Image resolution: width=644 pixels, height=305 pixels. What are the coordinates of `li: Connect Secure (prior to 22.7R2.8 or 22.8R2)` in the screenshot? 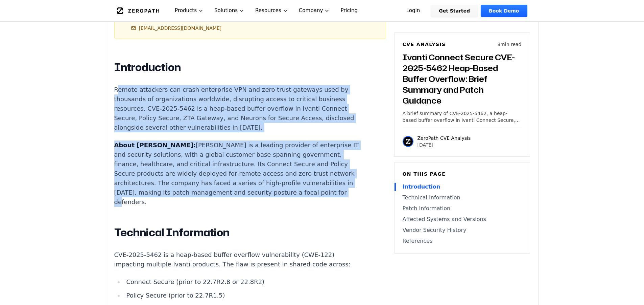 It's located at (245, 282).